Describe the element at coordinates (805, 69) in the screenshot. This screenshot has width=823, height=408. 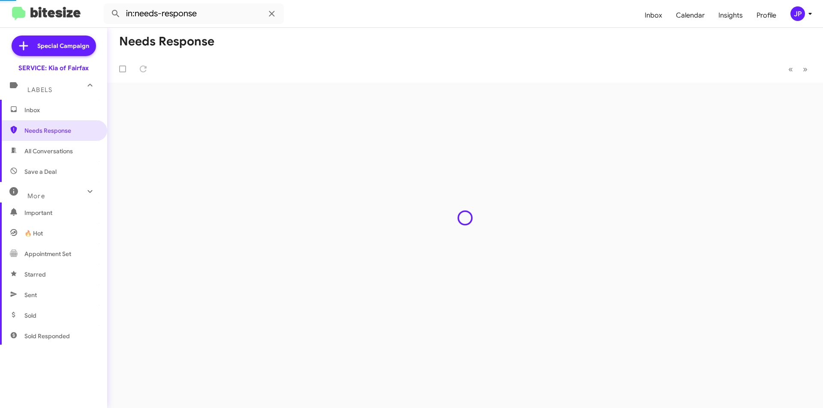
I see `button: Next` at that location.